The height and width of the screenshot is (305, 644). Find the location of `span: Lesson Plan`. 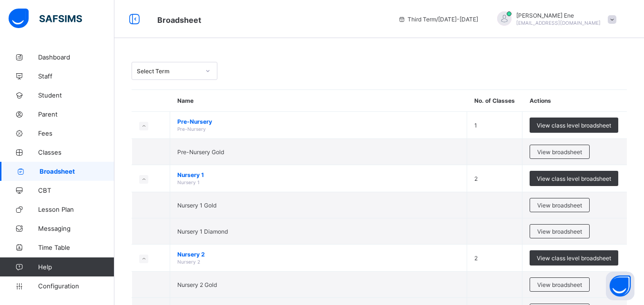

span: Lesson Plan is located at coordinates (76, 210).